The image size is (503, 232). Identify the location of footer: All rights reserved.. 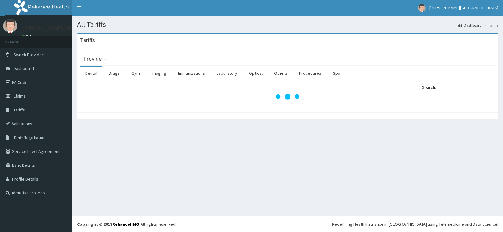
(287, 224).